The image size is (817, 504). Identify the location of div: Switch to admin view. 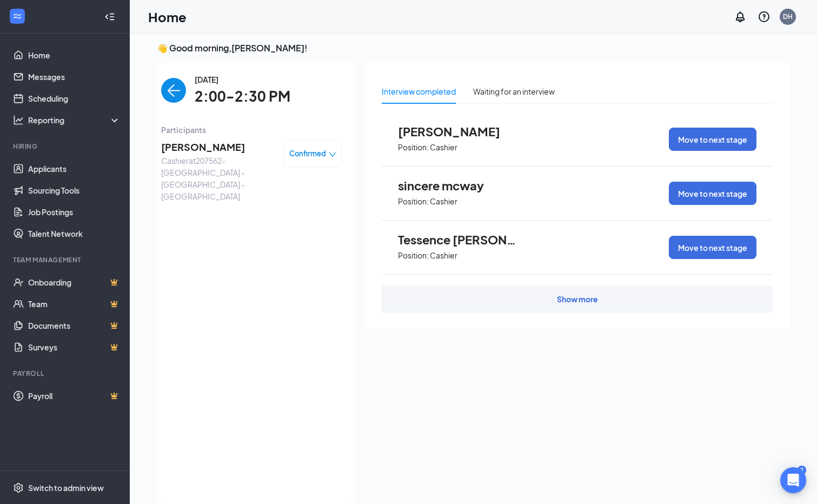
(66, 487).